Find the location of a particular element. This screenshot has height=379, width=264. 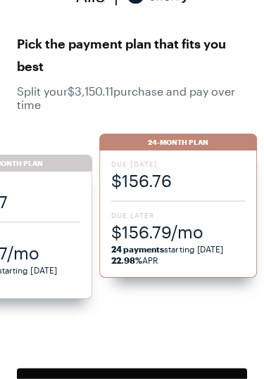

div: 24-Month Plan is located at coordinates (178, 142).